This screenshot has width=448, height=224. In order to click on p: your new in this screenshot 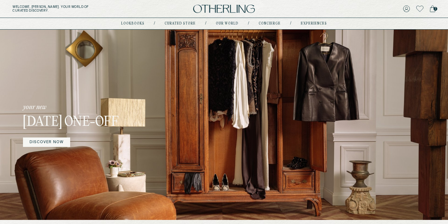, I will do `click(106, 107)`.